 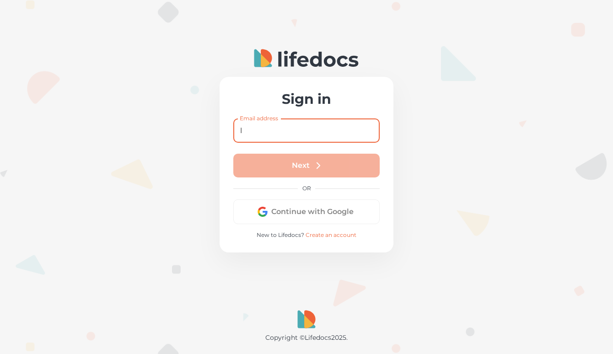 I want to click on h2: Sign in, so click(x=307, y=99).